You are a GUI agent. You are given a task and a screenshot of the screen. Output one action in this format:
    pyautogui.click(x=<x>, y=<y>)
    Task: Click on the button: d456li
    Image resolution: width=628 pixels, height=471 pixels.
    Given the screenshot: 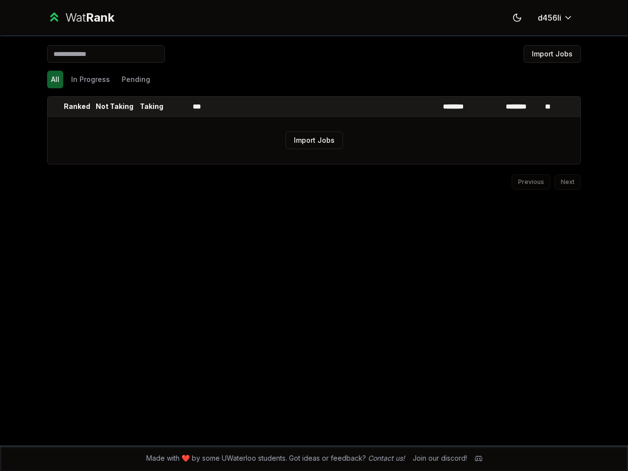 What is the action you would take?
    pyautogui.click(x=555, y=18)
    